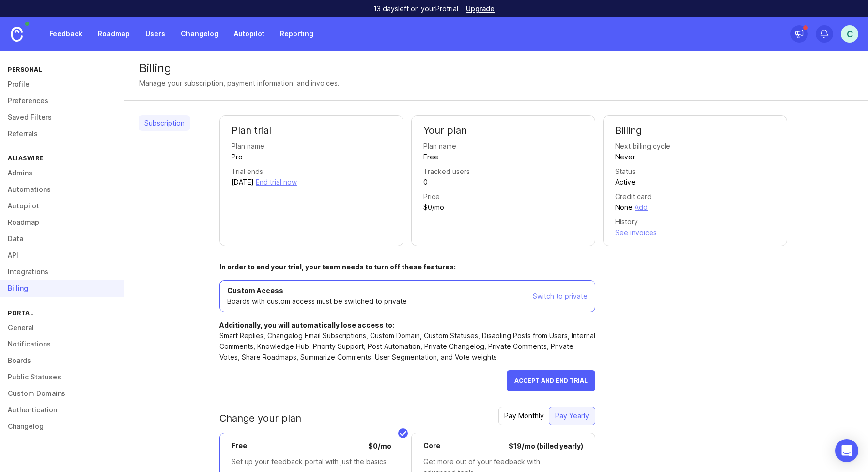 Image resolution: width=868 pixels, height=472 pixels. I want to click on button: Pay Yearly, so click(572, 416).